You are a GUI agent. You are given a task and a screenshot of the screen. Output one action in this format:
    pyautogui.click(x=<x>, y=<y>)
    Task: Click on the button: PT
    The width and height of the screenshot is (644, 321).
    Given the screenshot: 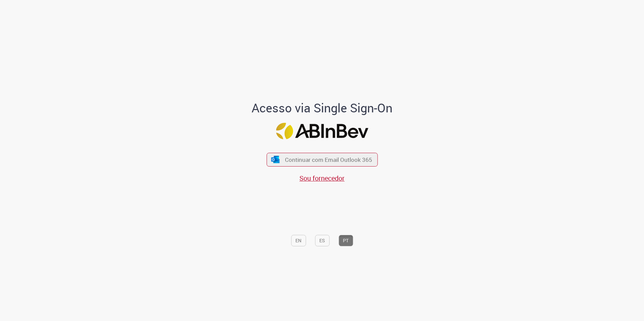 What is the action you would take?
    pyautogui.click(x=346, y=241)
    